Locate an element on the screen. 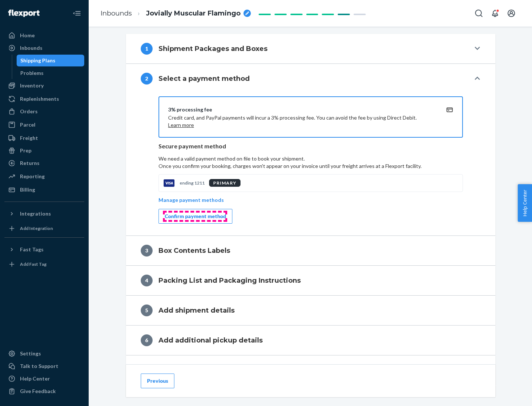  h4: Select a payment method is located at coordinates (204, 79).